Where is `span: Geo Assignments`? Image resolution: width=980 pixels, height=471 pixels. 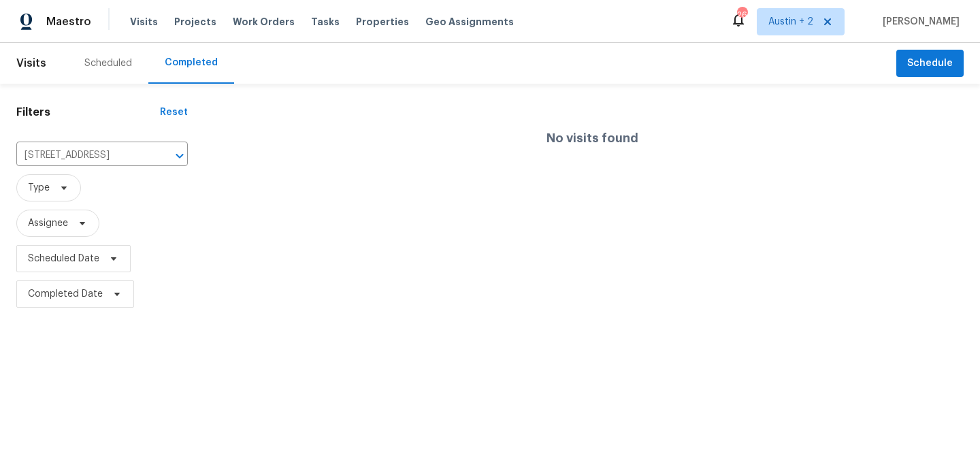 span: Geo Assignments is located at coordinates (470, 22).